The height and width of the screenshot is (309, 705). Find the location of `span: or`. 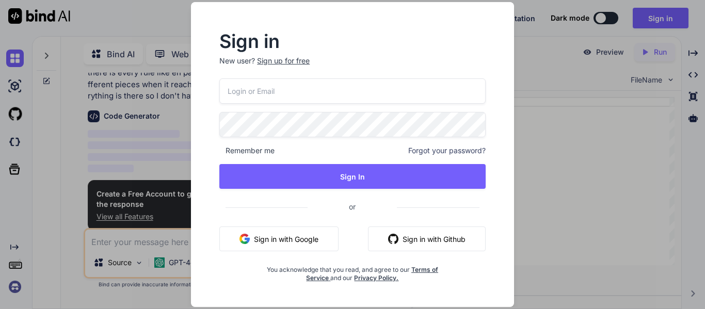

span: or is located at coordinates (352, 206).